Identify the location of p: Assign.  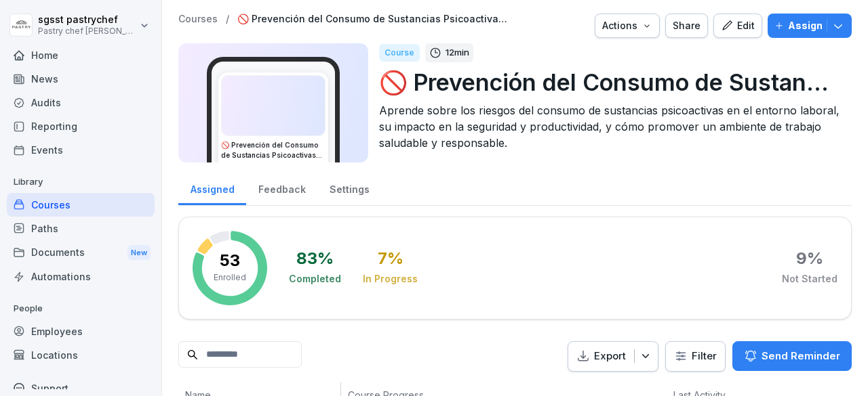
(805, 26).